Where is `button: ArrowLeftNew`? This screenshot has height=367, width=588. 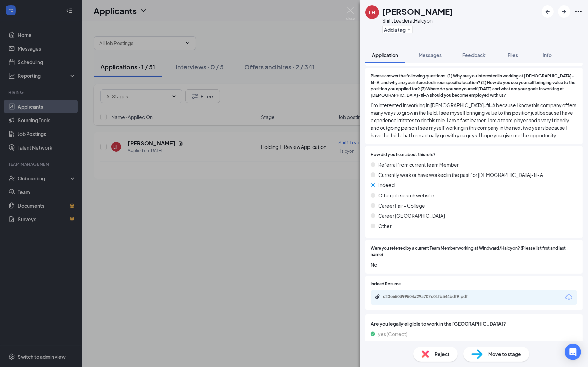 button: ArrowLeftNew is located at coordinates (547, 11).